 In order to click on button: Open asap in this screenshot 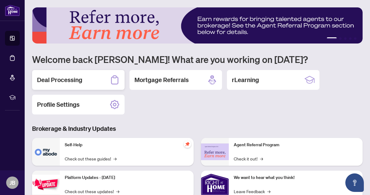, I will do `click(355, 183)`.